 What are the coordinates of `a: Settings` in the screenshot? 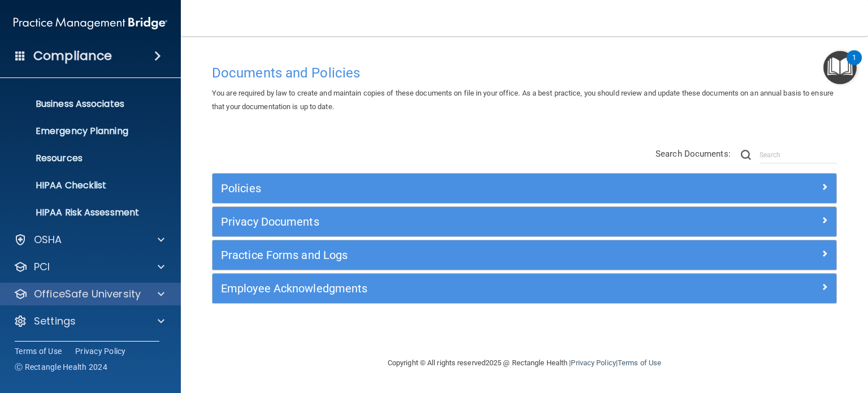 It's located at (88, 321).